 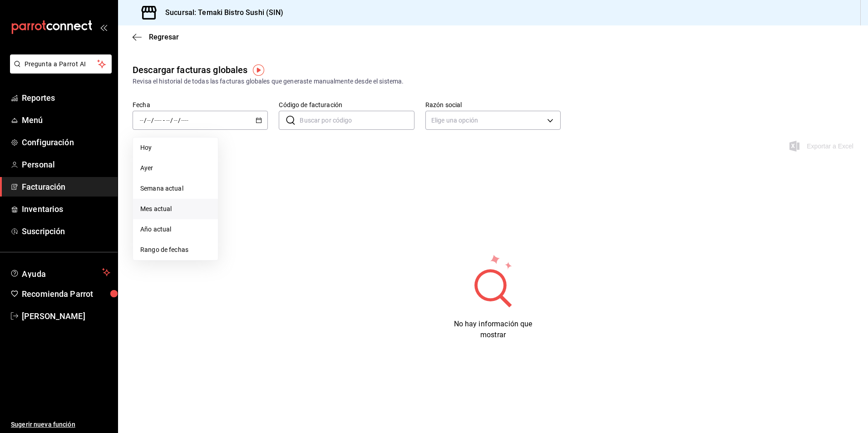 What do you see at coordinates (493, 120) in the screenshot?
I see `div: Elige una opción` at bounding box center [493, 120].